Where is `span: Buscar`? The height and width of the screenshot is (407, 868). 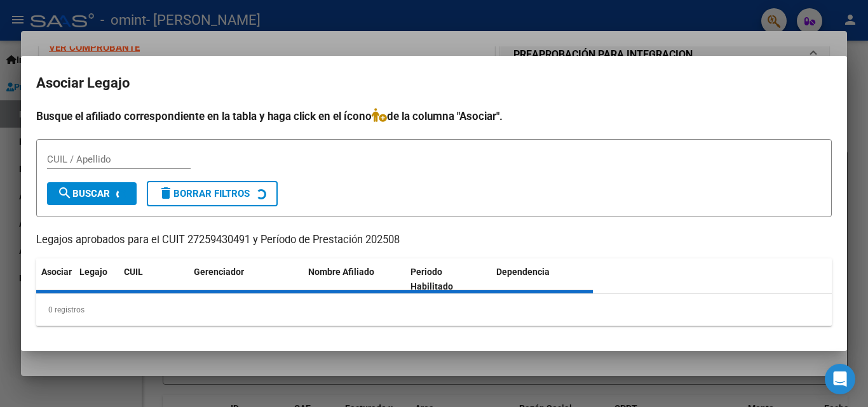
span: Buscar is located at coordinates (83, 194).